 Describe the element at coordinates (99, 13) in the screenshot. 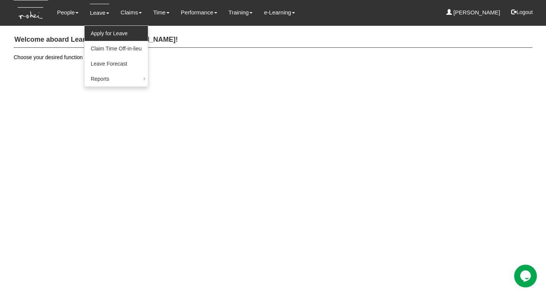

I see `a: Leave` at that location.